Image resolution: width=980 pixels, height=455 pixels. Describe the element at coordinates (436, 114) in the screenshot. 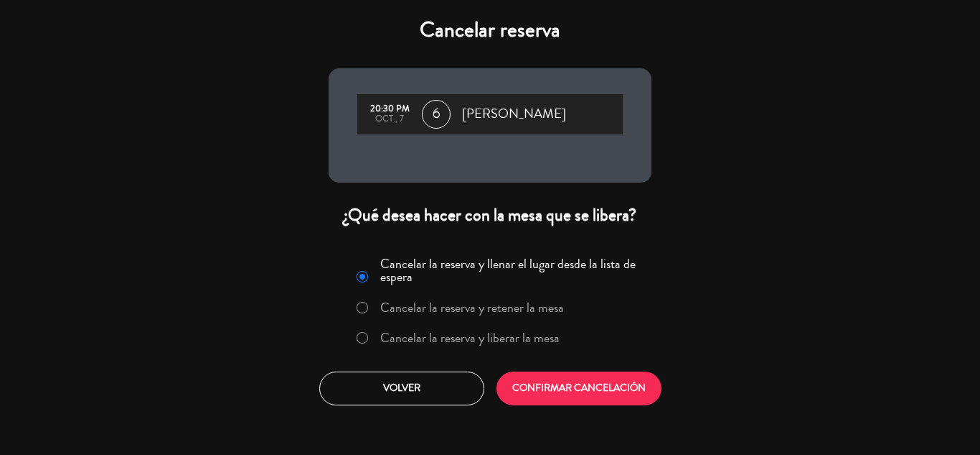

I see `span: 6` at that location.